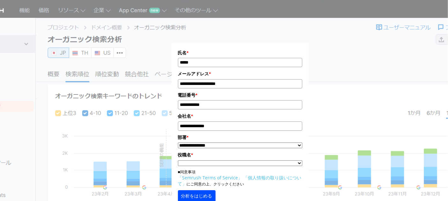 The width and height of the screenshot is (448, 201). Describe the element at coordinates (240, 178) in the screenshot. I see `p: ■同意事項 にご同意の上、クリックください` at that location.